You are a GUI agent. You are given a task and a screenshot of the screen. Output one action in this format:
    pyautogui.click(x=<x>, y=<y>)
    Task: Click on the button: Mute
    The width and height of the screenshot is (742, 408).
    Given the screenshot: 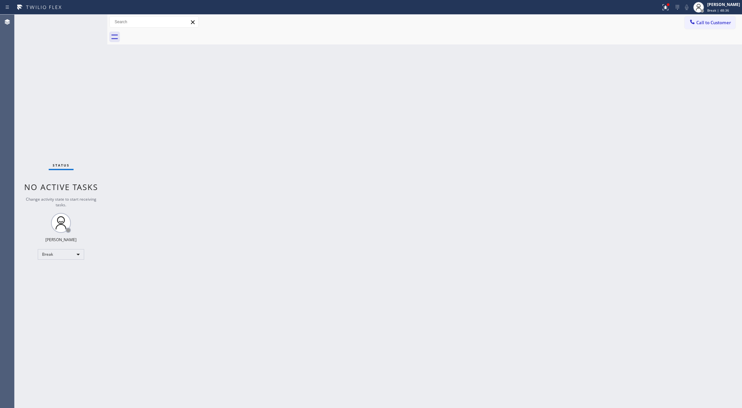 What is the action you would take?
    pyautogui.click(x=687, y=7)
    